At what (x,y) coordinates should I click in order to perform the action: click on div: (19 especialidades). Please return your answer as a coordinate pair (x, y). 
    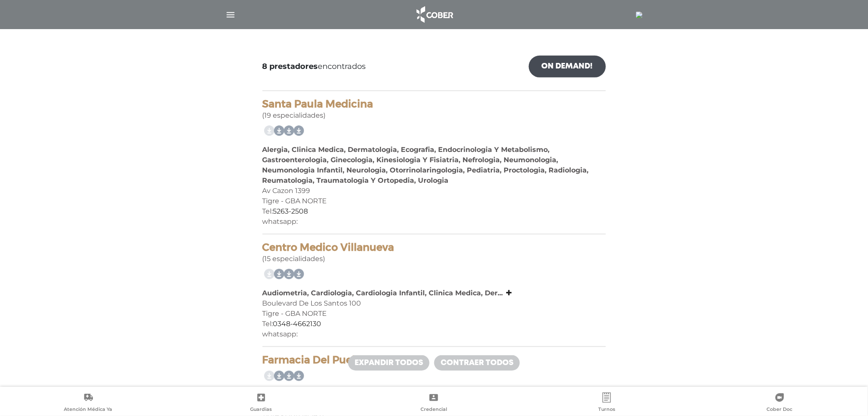
    Looking at the image, I should click on (434, 109).